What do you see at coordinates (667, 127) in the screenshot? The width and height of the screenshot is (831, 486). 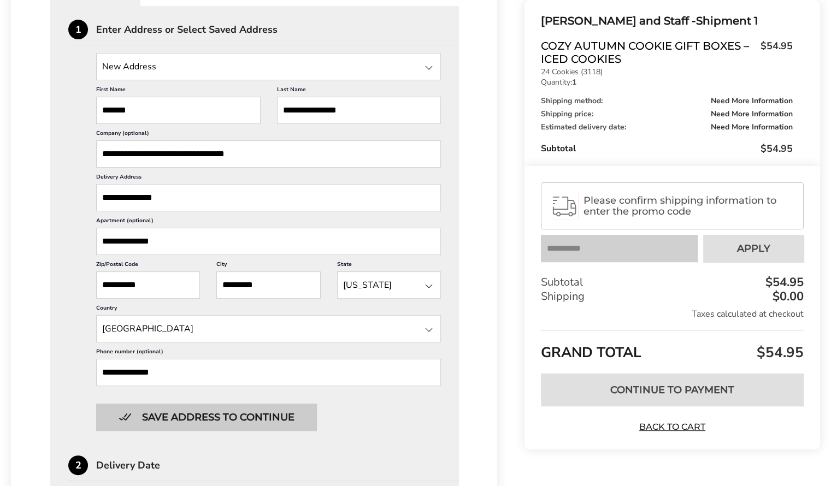 I see `div: Estimated delivery date:` at bounding box center [667, 127].